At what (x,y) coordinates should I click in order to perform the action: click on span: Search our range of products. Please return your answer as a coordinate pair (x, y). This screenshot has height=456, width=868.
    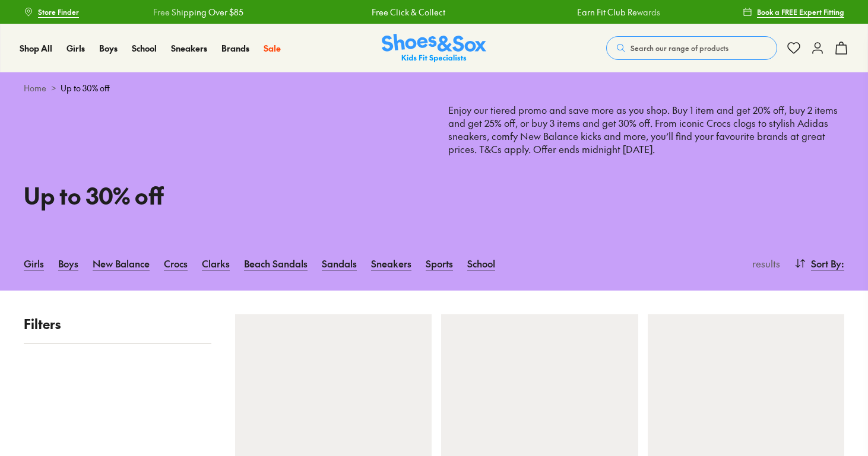
    Looking at the image, I should click on (679, 48).